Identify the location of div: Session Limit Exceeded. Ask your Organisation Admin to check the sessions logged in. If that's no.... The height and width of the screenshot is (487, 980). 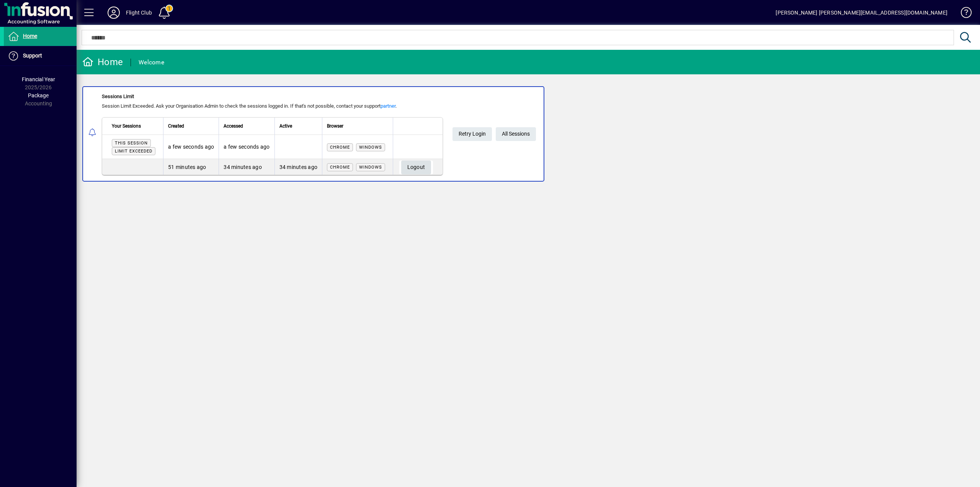
(272, 106).